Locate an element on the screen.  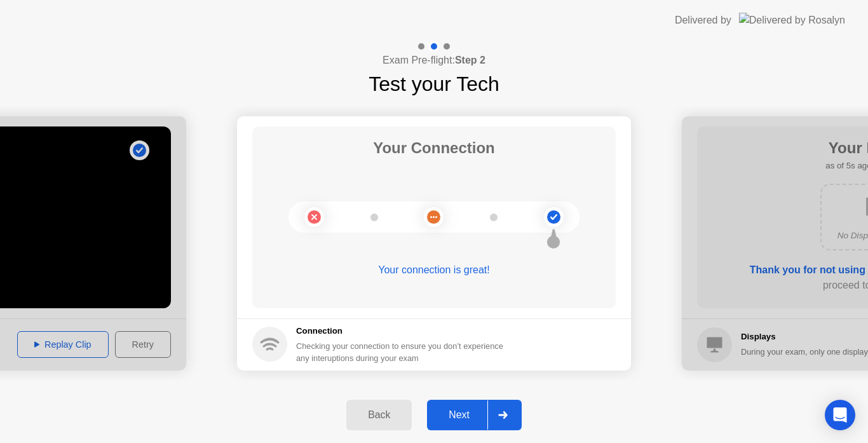
h1: Your Connection is located at coordinates (434, 148).